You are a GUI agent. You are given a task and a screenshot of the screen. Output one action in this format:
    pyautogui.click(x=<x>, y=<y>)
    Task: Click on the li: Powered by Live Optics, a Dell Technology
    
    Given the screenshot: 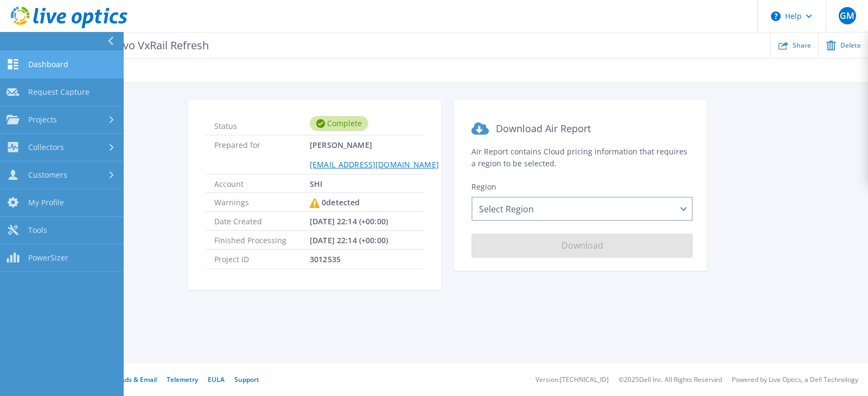 What is the action you would take?
    pyautogui.click(x=795, y=380)
    